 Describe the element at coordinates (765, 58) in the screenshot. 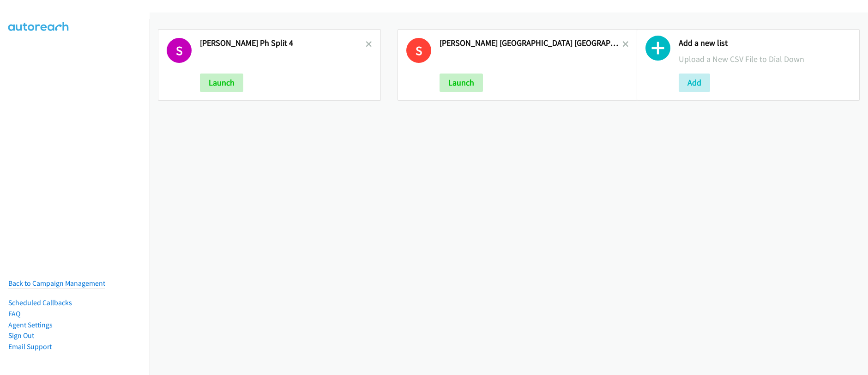

I see `p: Upload a New CSV File to Dial Down` at that location.